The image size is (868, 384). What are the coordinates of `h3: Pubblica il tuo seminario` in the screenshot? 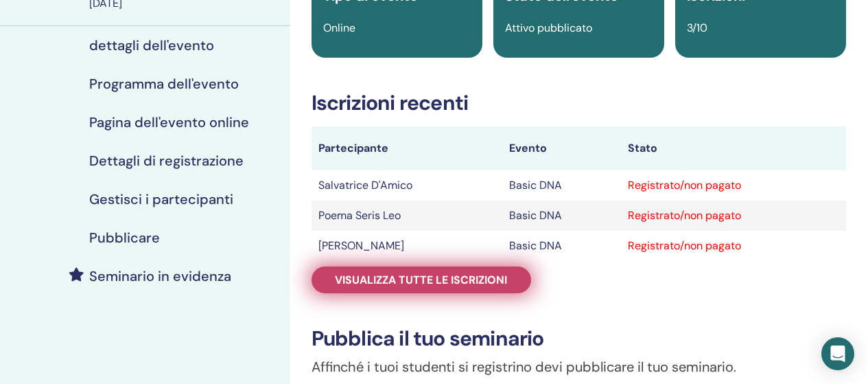 It's located at (578, 339).